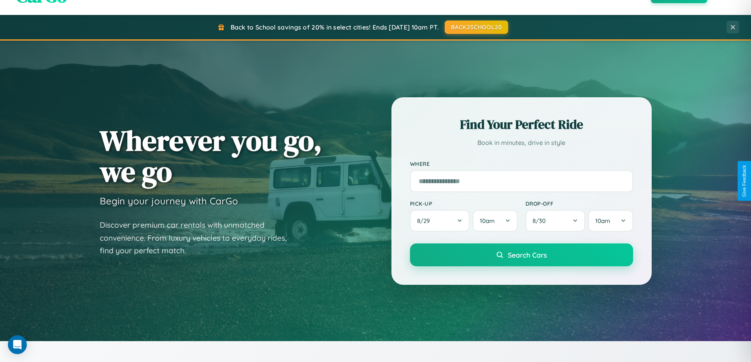  I want to click on div: Give Feedback, so click(744, 181).